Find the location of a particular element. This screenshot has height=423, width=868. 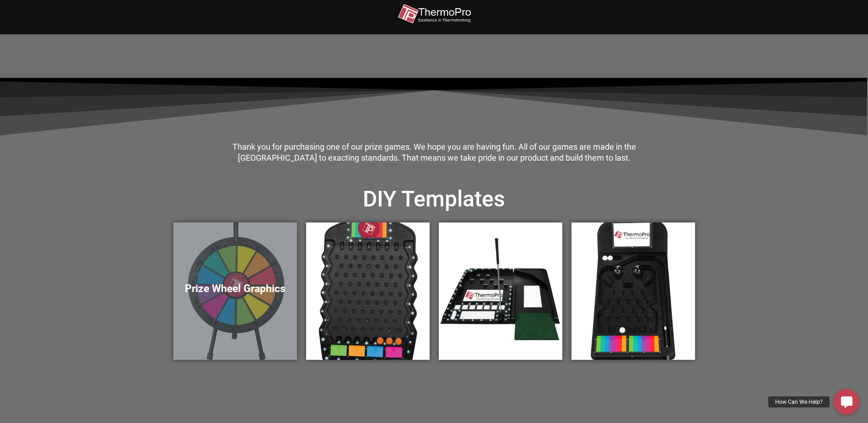

a: How Can We Help? is located at coordinates (846, 402).